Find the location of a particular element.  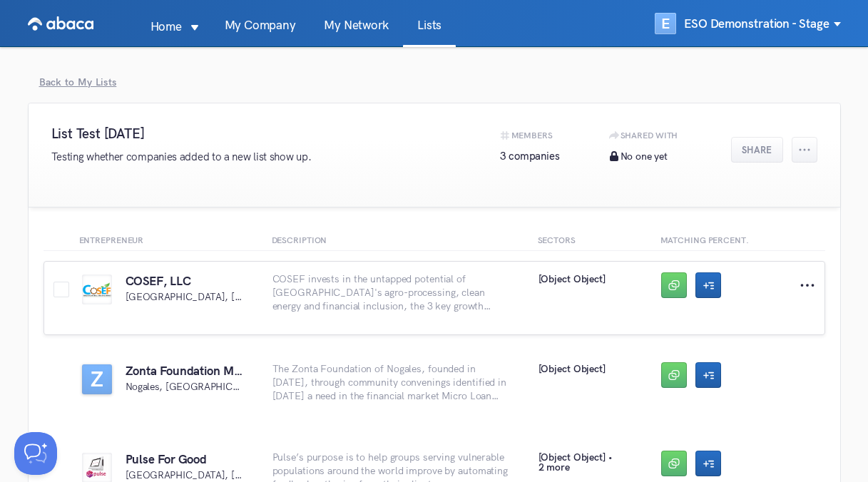

div: Entrepreneur is located at coordinates (175, 240).